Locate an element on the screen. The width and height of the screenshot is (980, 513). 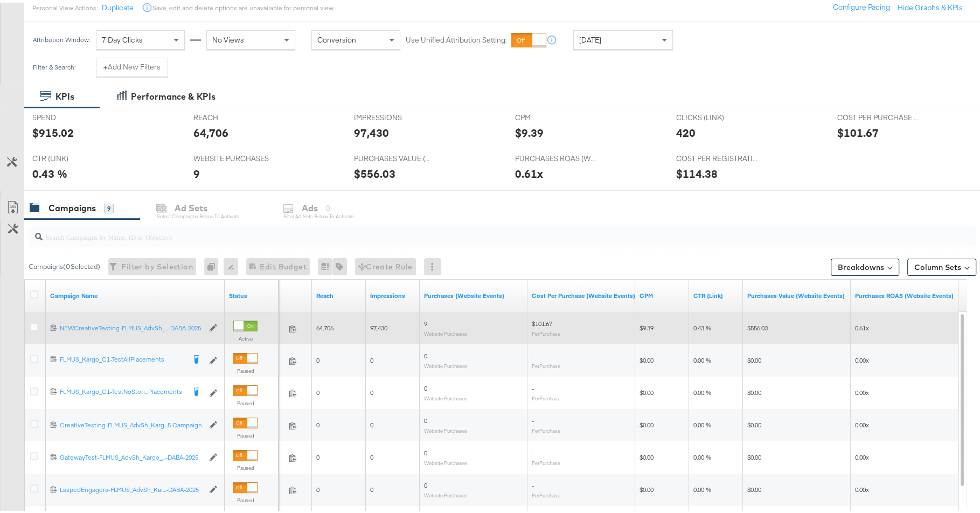
span: 9 is located at coordinates (426, 320).